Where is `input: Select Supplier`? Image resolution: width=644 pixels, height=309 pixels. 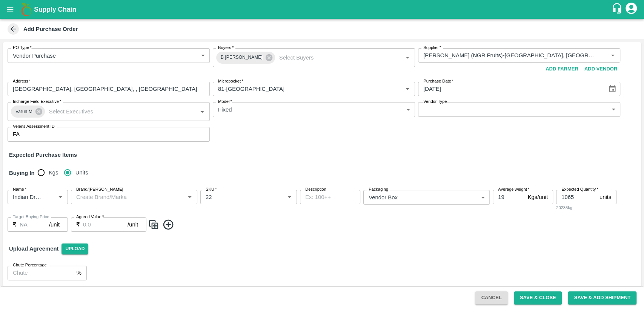
input: Select Supplier is located at coordinates (508, 55).